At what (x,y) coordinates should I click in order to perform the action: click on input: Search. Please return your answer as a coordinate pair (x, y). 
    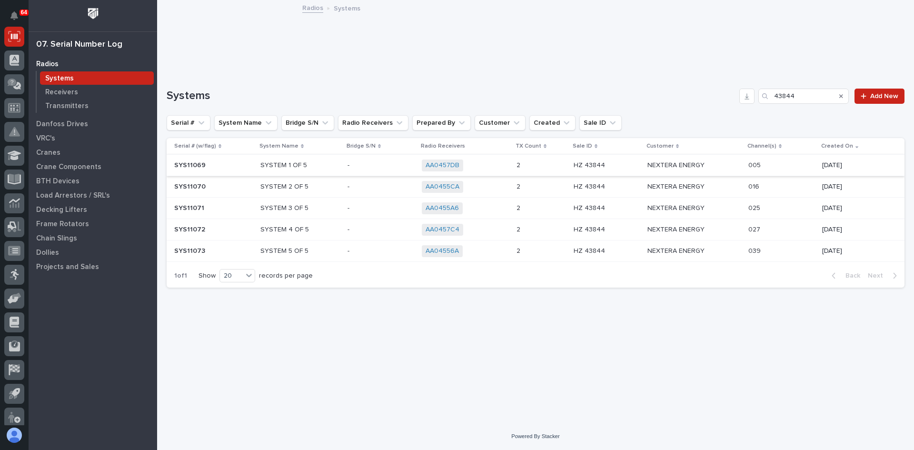
    Looking at the image, I should click on (804, 96).